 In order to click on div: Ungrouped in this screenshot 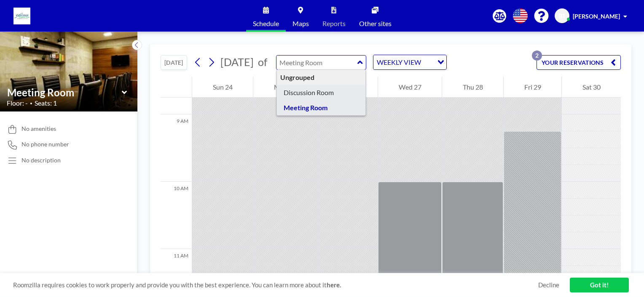, I will do `click(321, 77)`.